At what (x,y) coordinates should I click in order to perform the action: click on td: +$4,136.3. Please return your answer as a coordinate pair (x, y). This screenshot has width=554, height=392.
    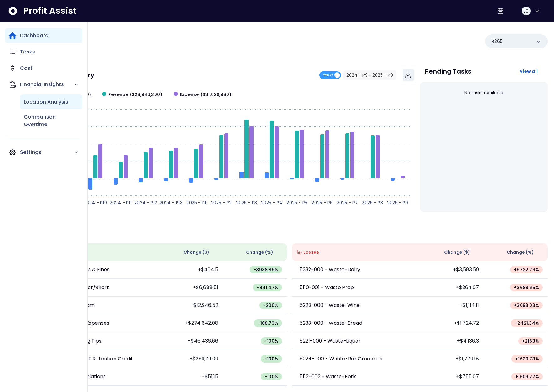
    Looking at the image, I should click on (452, 341).